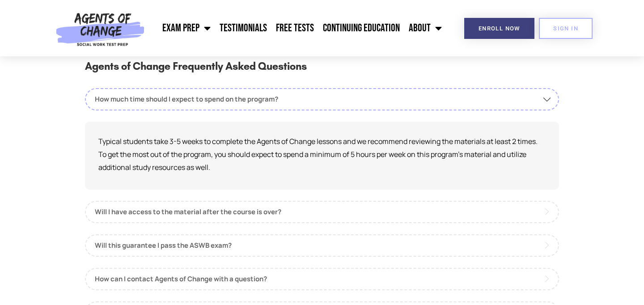 Image resolution: width=644 pixels, height=305 pixels. What do you see at coordinates (186, 28) in the screenshot?
I see `a: Exam Prep` at bounding box center [186, 28].